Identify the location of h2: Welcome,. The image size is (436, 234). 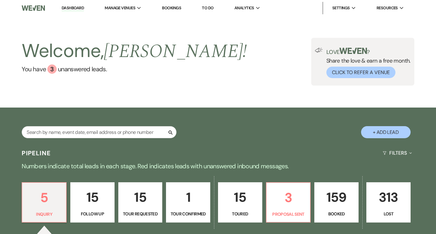
(134, 51).